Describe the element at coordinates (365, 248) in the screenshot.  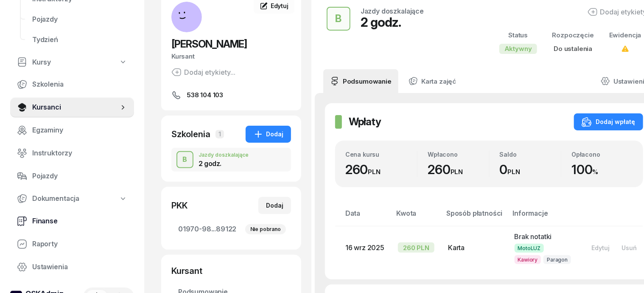
I see `span: 16 wrz 2025` at that location.